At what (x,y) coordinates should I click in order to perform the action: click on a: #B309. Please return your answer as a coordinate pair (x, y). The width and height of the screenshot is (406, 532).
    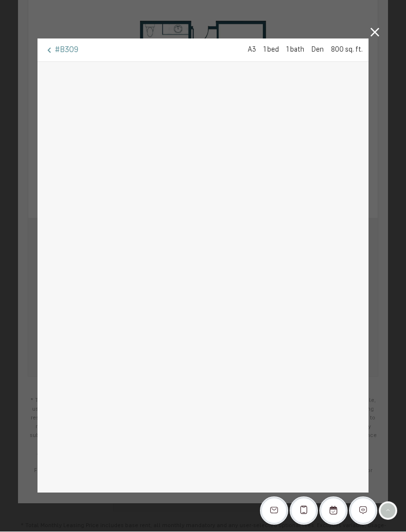
    Looking at the image, I should click on (61, 50).